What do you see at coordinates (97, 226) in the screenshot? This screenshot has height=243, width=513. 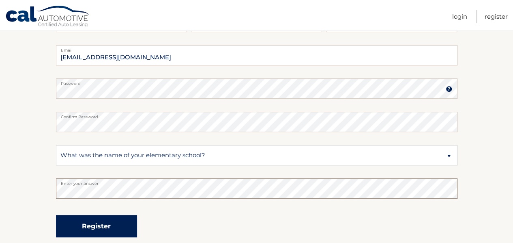 I see `button: Register` at bounding box center [97, 226].